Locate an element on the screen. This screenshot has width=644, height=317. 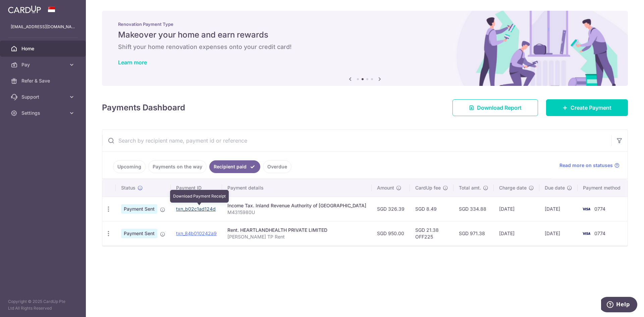
div: Download Payment Receipt is located at coordinates (199, 196).